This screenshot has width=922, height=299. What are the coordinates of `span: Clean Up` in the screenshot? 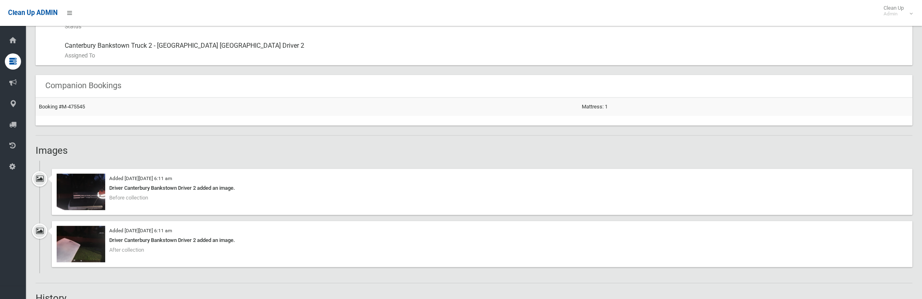 It's located at (895, 11).